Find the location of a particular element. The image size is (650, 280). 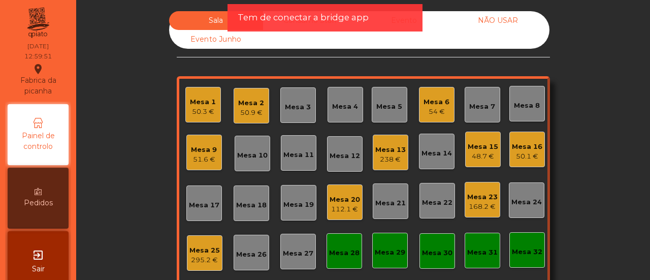

div: 295.2 € is located at coordinates (205, 260).